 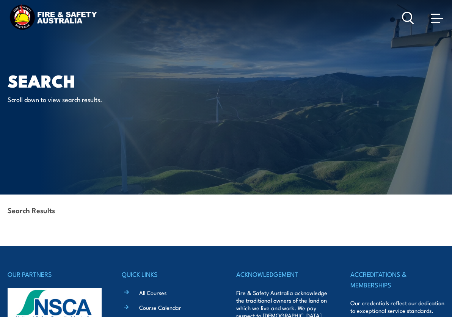 What do you see at coordinates (169, 274) in the screenshot?
I see `h4: QUICK LINKS` at bounding box center [169, 274].